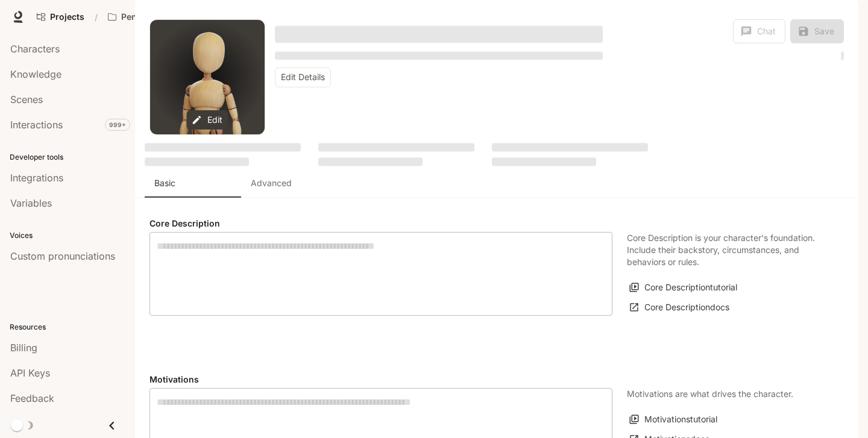 The width and height of the screenshot is (868, 438). I want to click on button: Motivationstutorial, so click(674, 419).